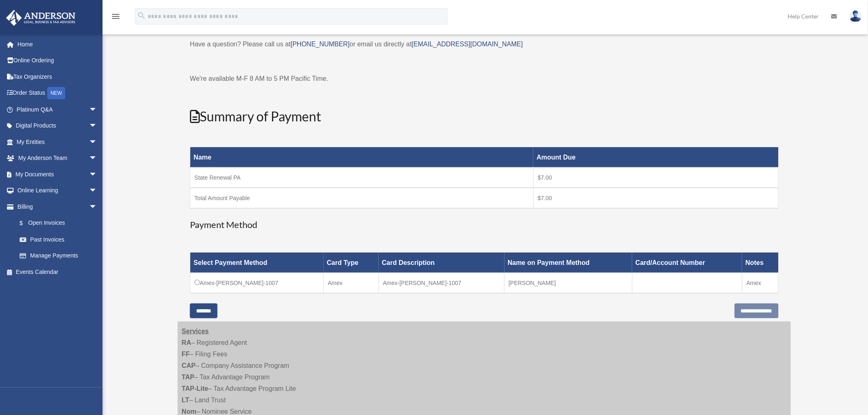 The image size is (868, 415). What do you see at coordinates (58, 158) in the screenshot?
I see `a: My Anderson Teamarrow_drop_down` at bounding box center [58, 158].